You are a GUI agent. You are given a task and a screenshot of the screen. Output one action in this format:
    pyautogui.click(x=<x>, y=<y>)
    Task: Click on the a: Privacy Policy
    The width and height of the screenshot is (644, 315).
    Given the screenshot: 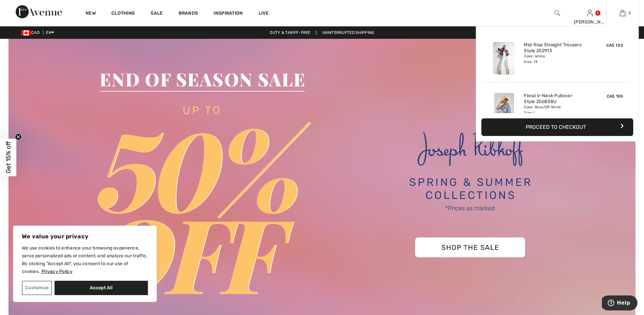 What is the action you would take?
    pyautogui.click(x=57, y=271)
    